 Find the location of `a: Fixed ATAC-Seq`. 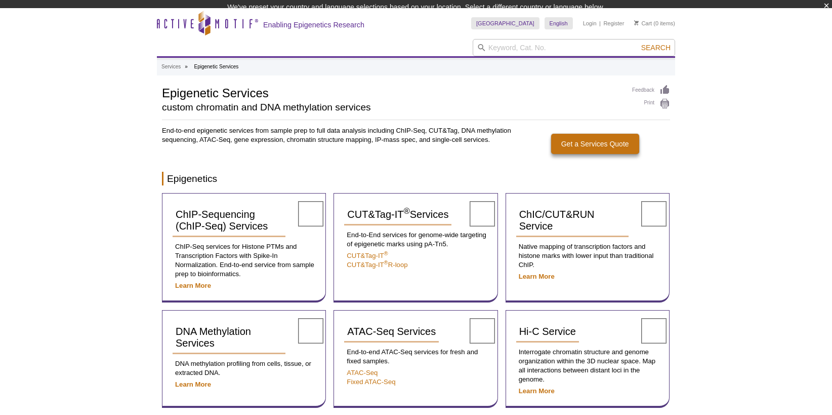

a: Fixed ATAC-Seq is located at coordinates (371, 381).